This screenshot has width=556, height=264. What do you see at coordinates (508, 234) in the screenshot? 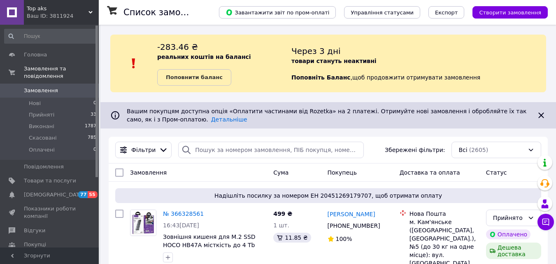
I see `div: Оплачено` at bounding box center [508, 234].